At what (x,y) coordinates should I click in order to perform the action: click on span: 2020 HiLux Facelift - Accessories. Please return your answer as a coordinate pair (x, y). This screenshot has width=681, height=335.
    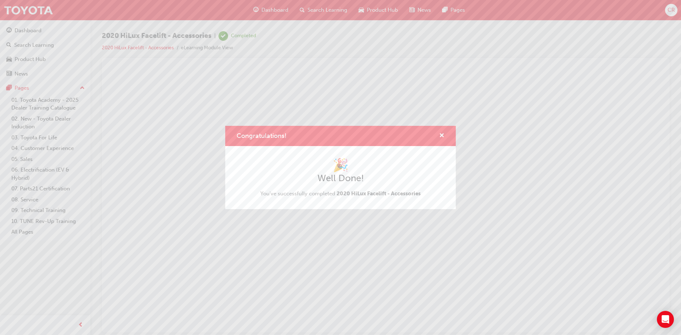
    Looking at the image, I should click on (378, 194).